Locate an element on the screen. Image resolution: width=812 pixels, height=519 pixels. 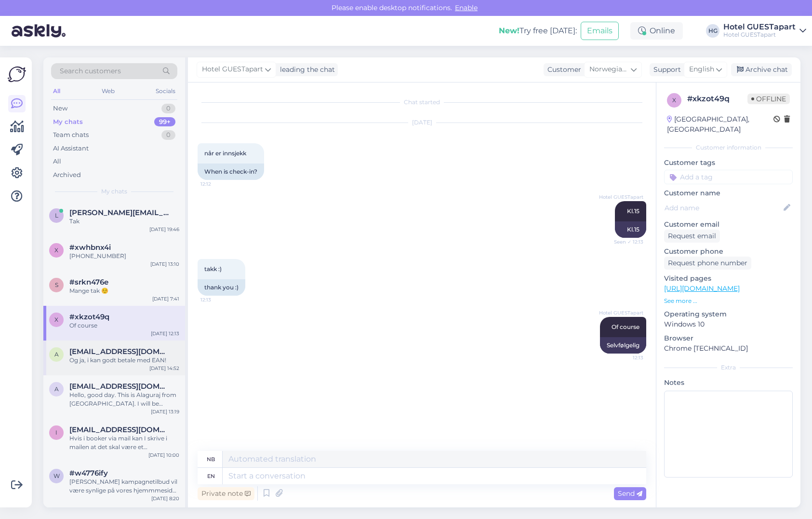
span: #xwhbnx4i is located at coordinates (90, 247).